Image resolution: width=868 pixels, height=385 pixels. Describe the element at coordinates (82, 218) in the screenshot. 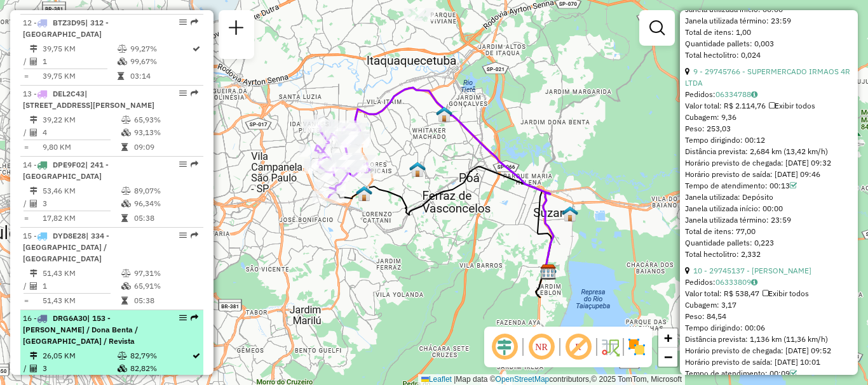

I see `td: 17,82 KM` at that location.